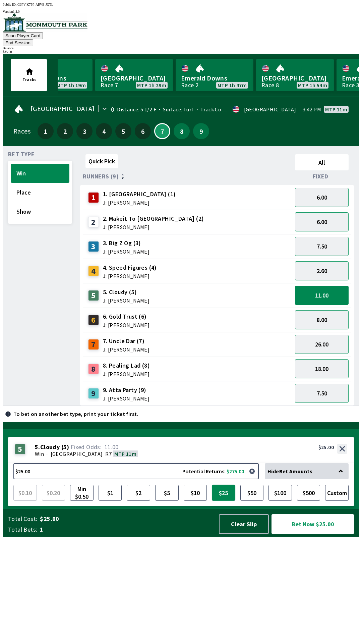  What do you see at coordinates (111, 493) in the screenshot?
I see `button: $1` at bounding box center [111, 493].